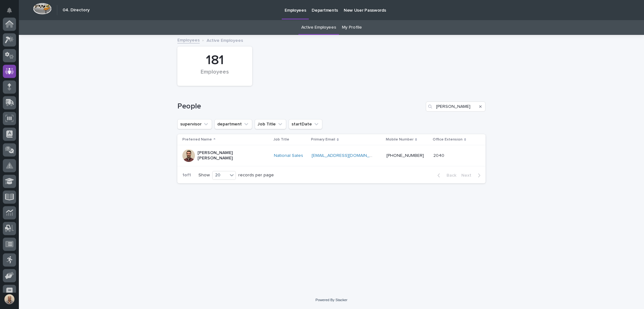  Describe the element at coordinates (305, 124) in the screenshot. I see `button: startDate` at that location.